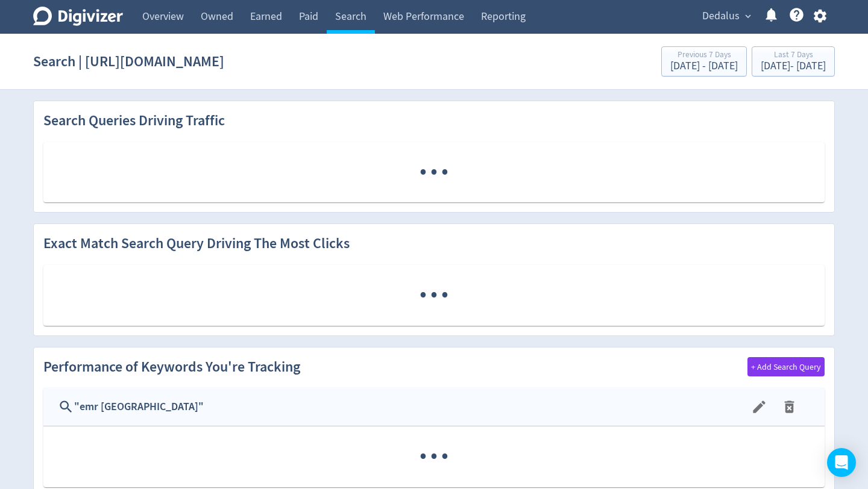 This screenshot has width=868, height=489. I want to click on span: + Add Search Query, so click(786, 367).